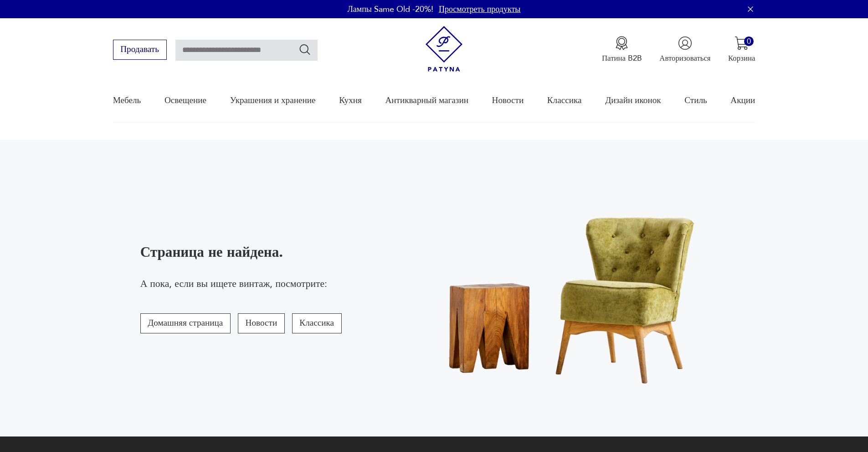  Describe the element at coordinates (186, 323) in the screenshot. I see `a: Домашняя страница` at that location.